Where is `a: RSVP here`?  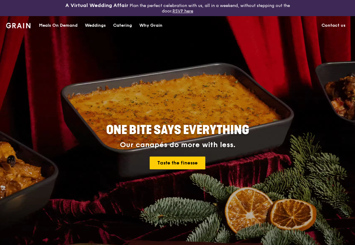
a: RSVP here is located at coordinates (183, 11).